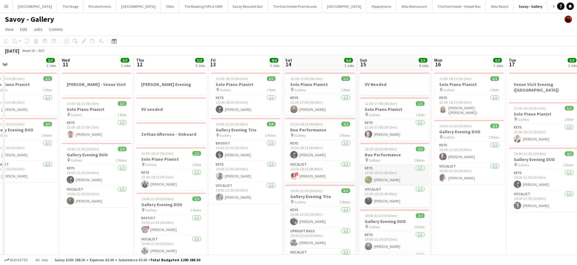  What do you see at coordinates (127, 260) in the screenshot?
I see `div: Salary £200 288.50 + Expenses £0.00 + Subsistence £0.00 =` at bounding box center [127, 260].